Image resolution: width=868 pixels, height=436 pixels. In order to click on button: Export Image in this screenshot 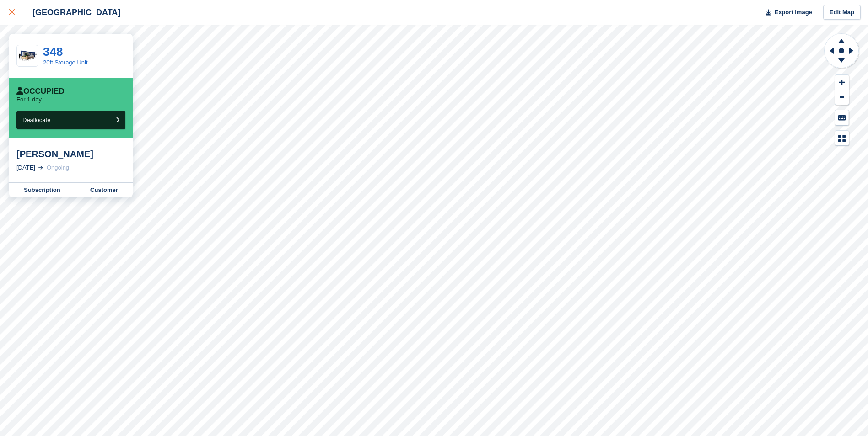, I will do `click(786, 12)`.